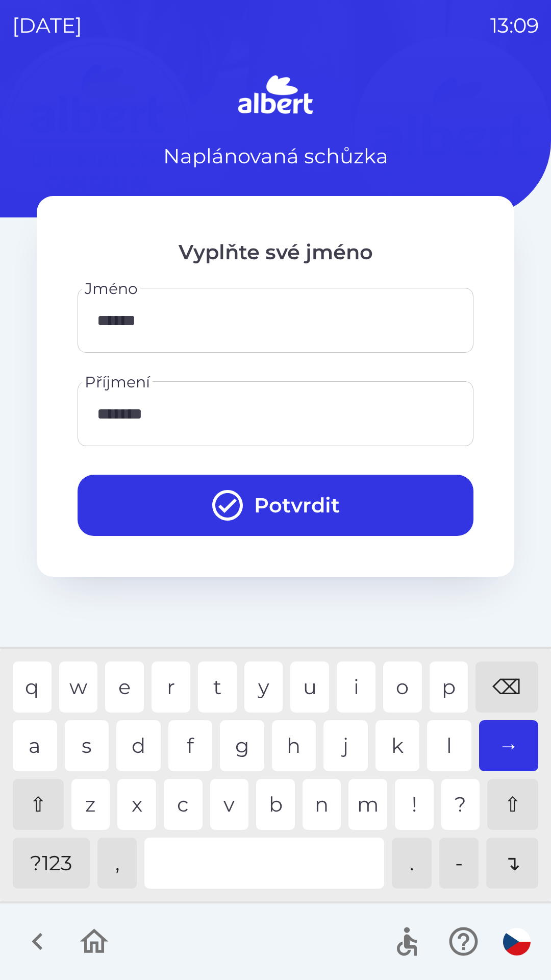  Describe the element at coordinates (117, 382) in the screenshot. I see `label: Příjmení` at that location.